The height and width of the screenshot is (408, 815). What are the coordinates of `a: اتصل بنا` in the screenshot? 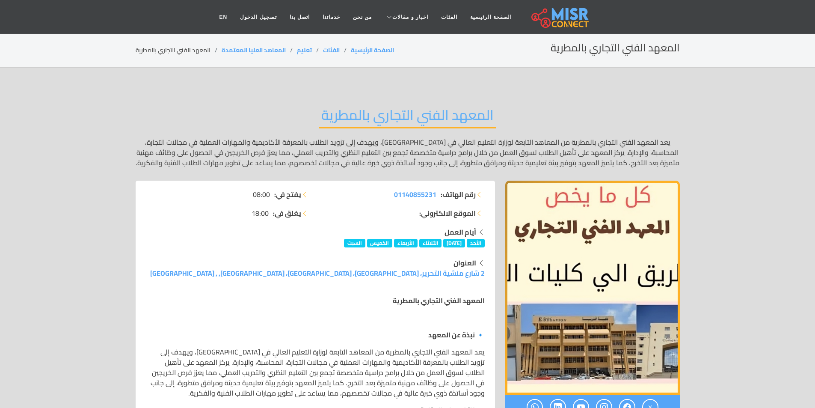 It's located at (299, 17).